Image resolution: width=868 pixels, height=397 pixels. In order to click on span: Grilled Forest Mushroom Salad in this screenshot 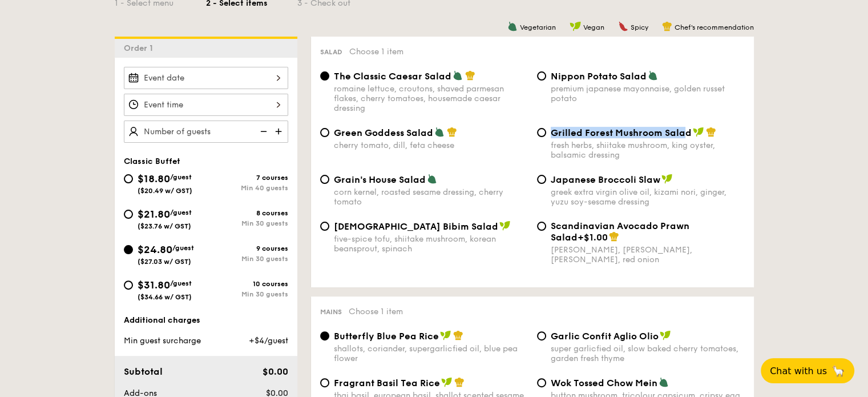, I will do `click(621, 132)`.